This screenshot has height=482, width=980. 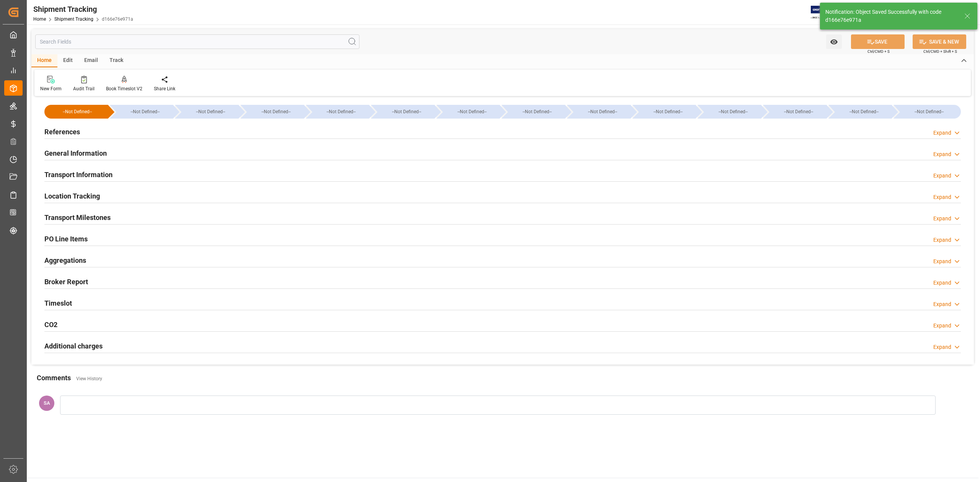 What do you see at coordinates (892, 16) in the screenshot?
I see `div: Notification: Object Saved Successfully with code d166e76e971a` at bounding box center [892, 16].